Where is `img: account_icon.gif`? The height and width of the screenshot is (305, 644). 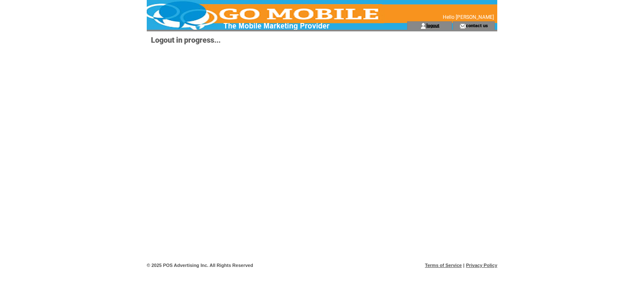
img: account_icon.gif is located at coordinates (423, 26).